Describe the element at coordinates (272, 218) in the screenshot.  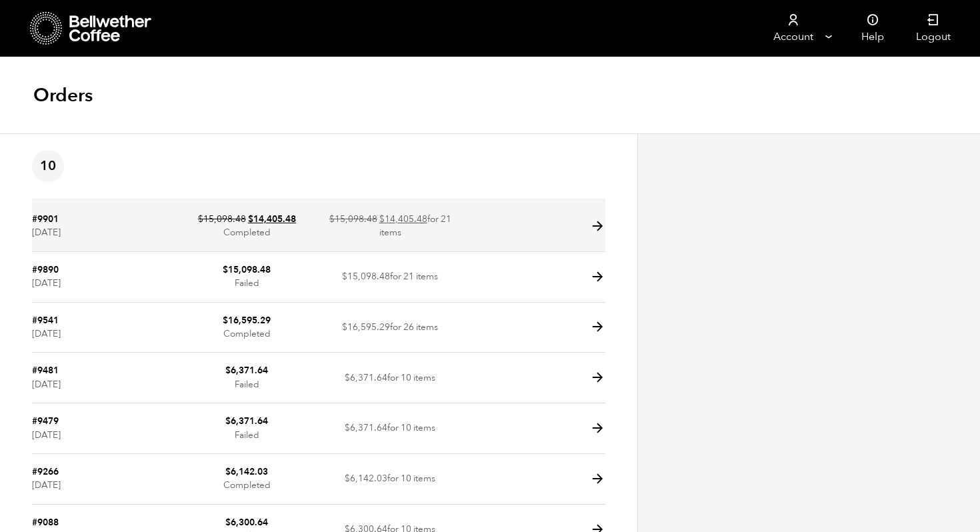
I see `bdi: 14,405.48` at that location.